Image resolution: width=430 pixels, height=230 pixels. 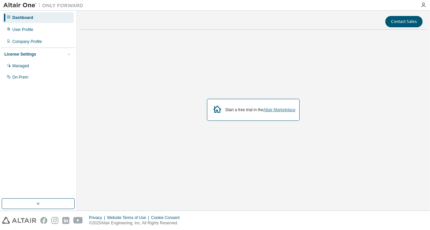 I want to click on div: Privacy, so click(x=98, y=218).